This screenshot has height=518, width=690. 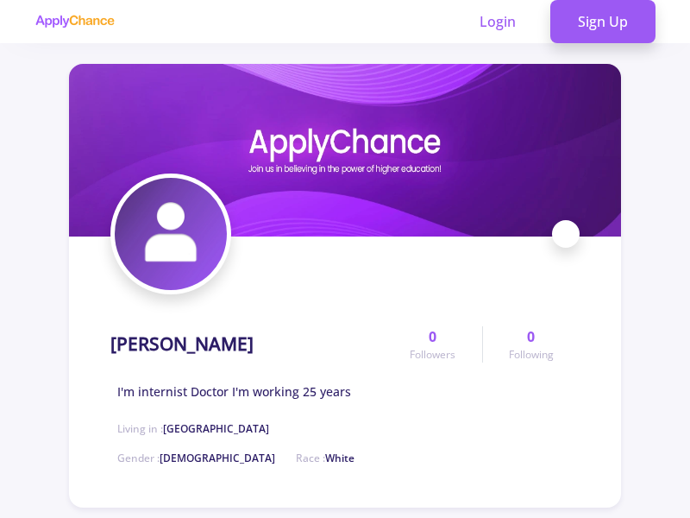 I want to click on img: applychance logo text only, so click(x=74, y=22).